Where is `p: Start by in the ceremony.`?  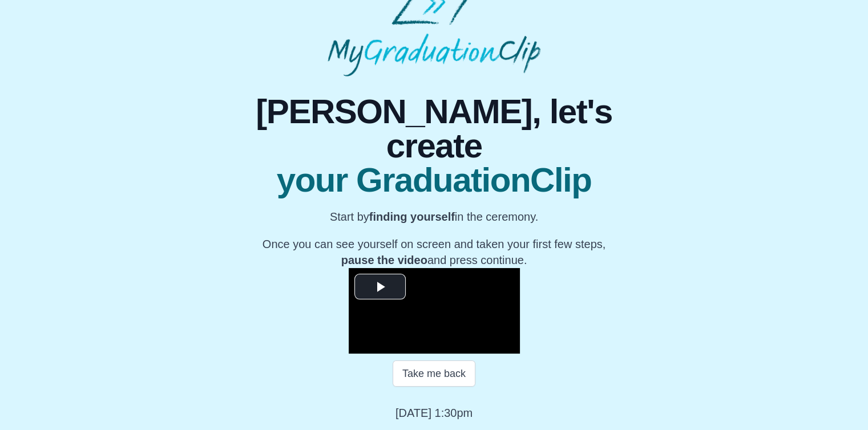
p: Start by in the ceremony. is located at coordinates (434, 217).